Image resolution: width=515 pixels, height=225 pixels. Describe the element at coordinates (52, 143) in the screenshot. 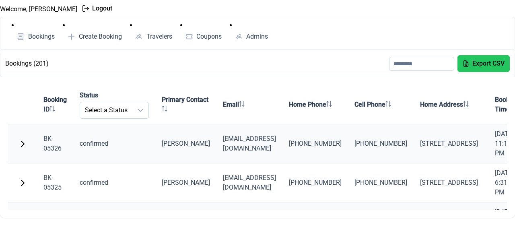

I see `a: BK-05326` at that location.